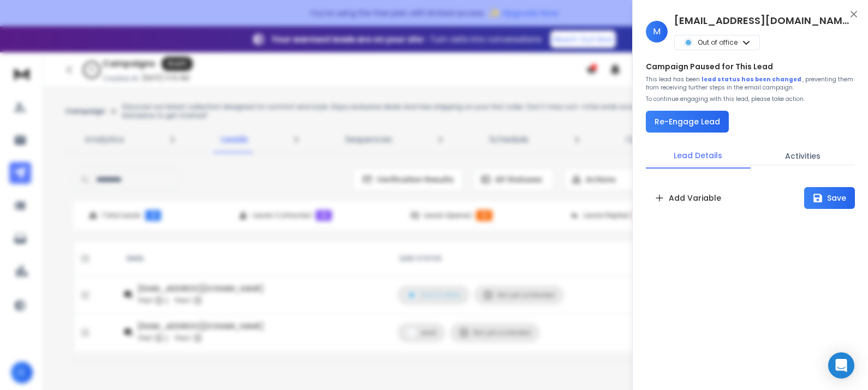  Describe the element at coordinates (687, 121) in the screenshot. I see `button: Re-Engage Lead` at that location.